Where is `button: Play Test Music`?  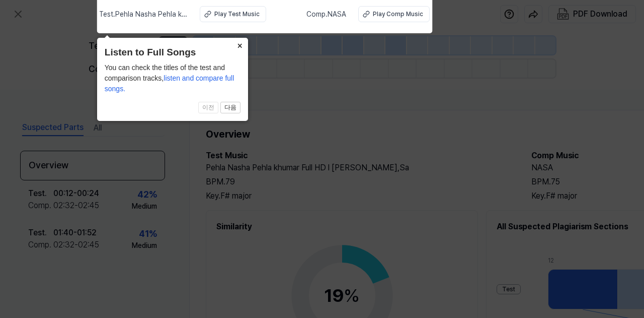
button: Play Test Music is located at coordinates (233, 14).